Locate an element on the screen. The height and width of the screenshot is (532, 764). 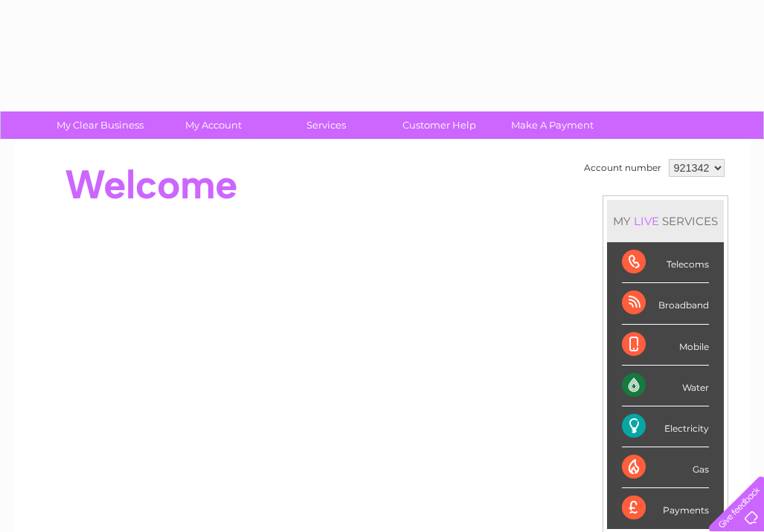
div: Payments is located at coordinates (665, 508).